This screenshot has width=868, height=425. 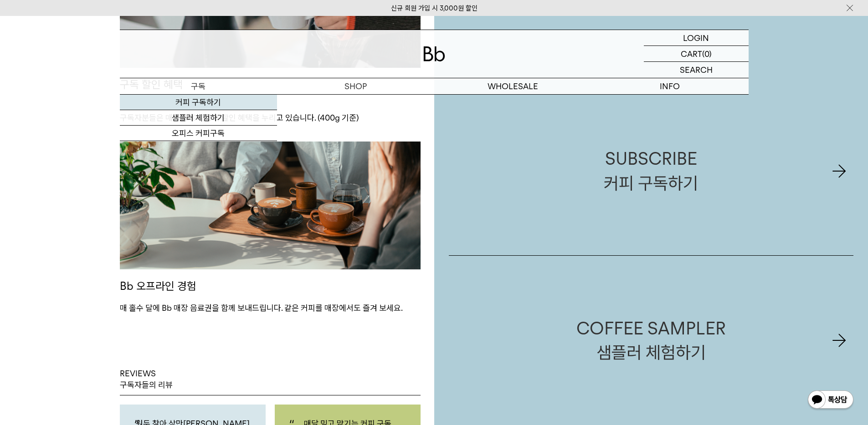 I want to click on a: 신규 회원 가입 시 3,000원 할인, so click(x=434, y=8).